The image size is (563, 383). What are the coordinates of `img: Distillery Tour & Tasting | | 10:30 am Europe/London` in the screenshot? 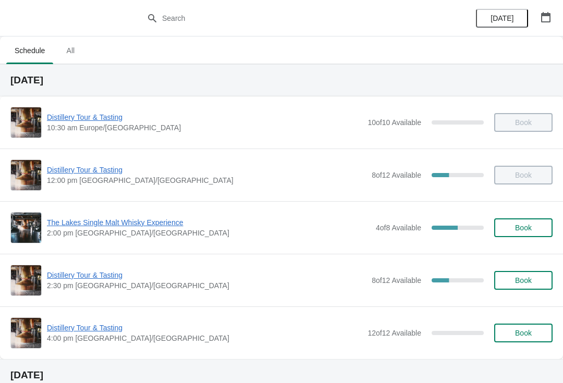 It's located at (26, 122).